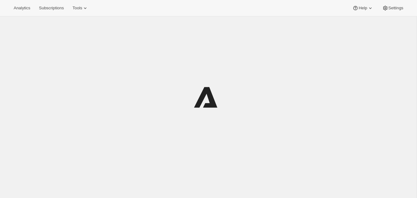 The height and width of the screenshot is (198, 417). What do you see at coordinates (80, 8) in the screenshot?
I see `button: Tools` at bounding box center [80, 8].